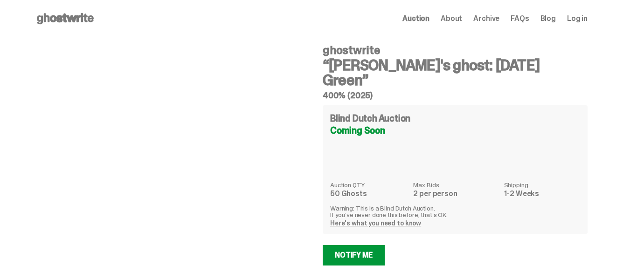 The image size is (630, 279). I want to click on dd: 2 per person, so click(455, 194).